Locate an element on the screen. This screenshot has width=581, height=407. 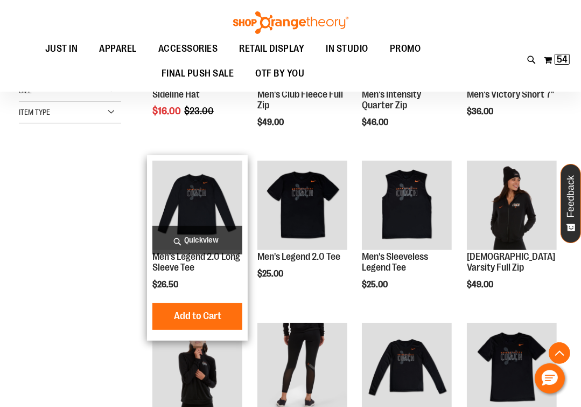
button: Add to Cart is located at coordinates (198, 316).